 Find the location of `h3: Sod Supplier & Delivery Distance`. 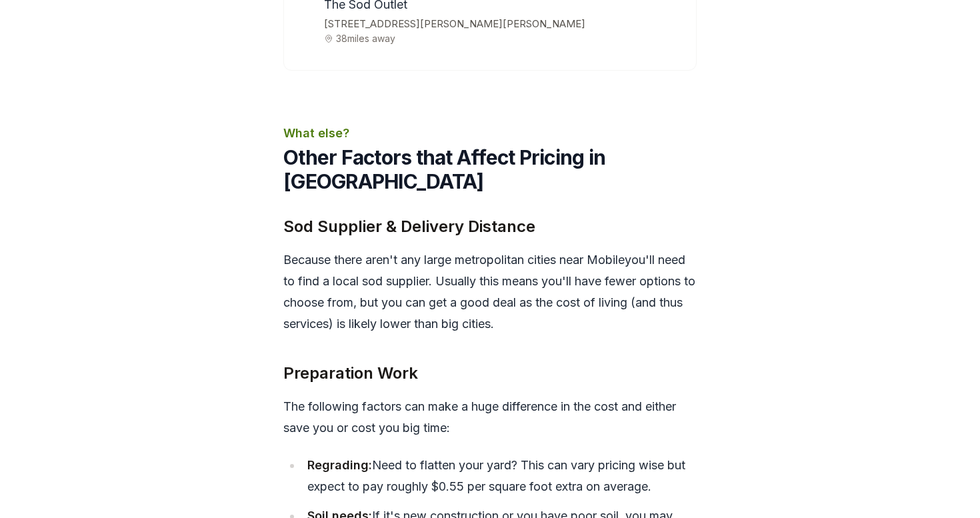

h3: Sod Supplier & Delivery Distance is located at coordinates (490, 227).